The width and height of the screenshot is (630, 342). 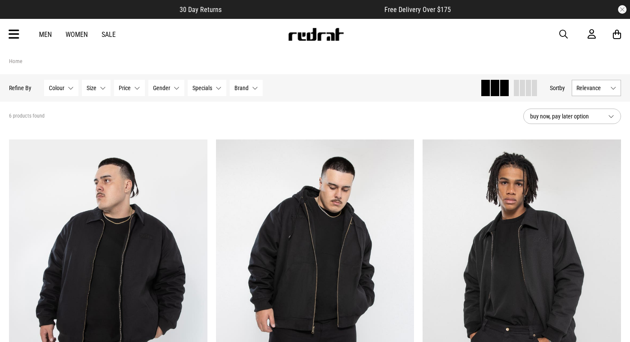 What do you see at coordinates (566, 116) in the screenshot?
I see `span: buy now, pay later option` at bounding box center [566, 116].